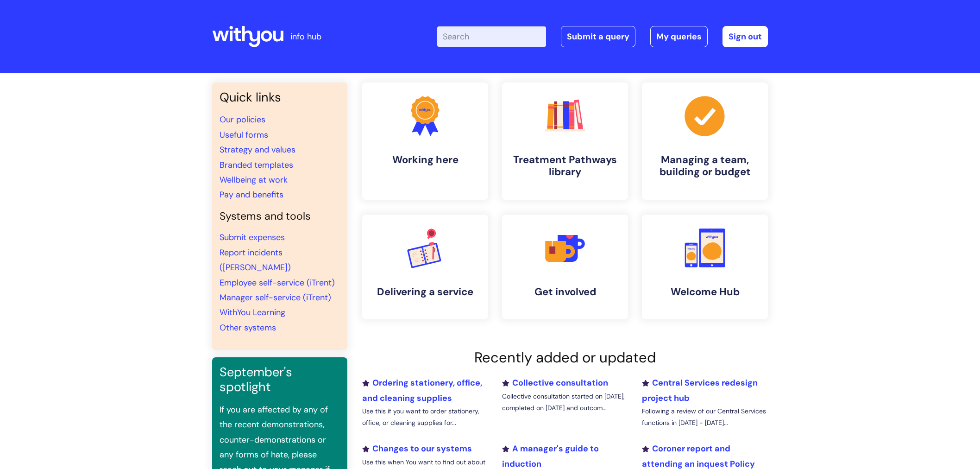  Describe the element at coordinates (243, 135) in the screenshot. I see `a: Useful forms` at that location.